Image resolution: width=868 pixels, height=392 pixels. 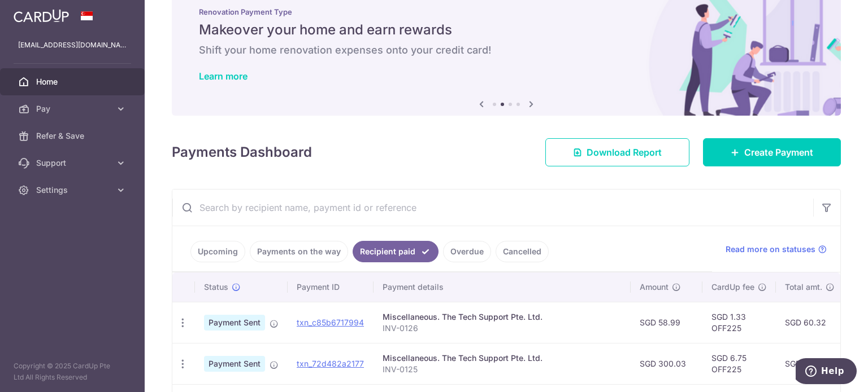 I want to click on h6: Shift your home renovation expenses onto your credit card!, so click(x=506, y=50).